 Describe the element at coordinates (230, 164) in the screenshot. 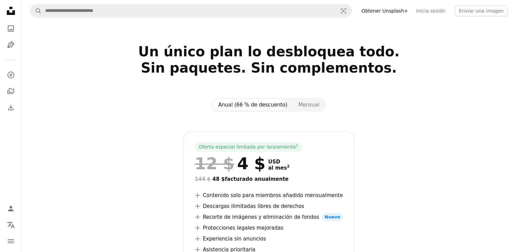

I see `div: 4 $` at that location.